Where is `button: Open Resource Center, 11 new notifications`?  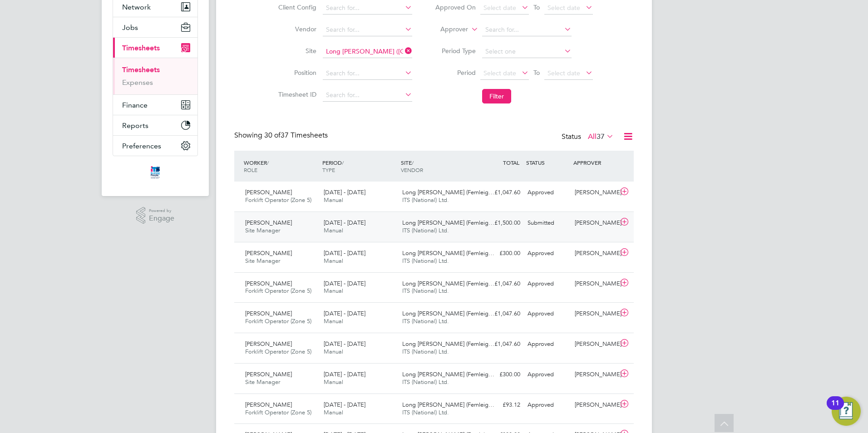
button: Open Resource Center, 11 new notifications is located at coordinates (846, 411).